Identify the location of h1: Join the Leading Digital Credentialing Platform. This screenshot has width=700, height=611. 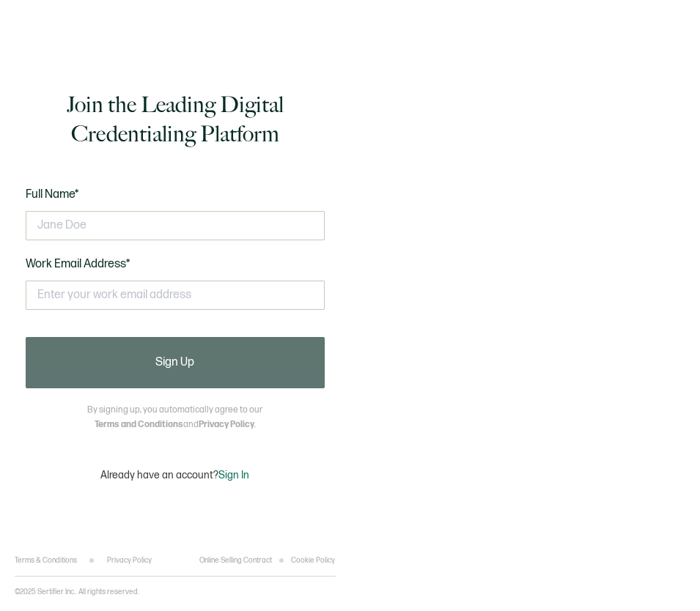
(175, 120).